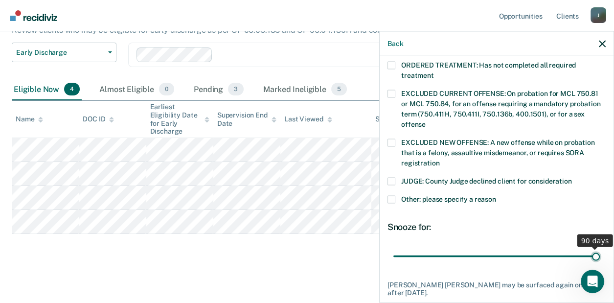  What do you see at coordinates (497, 227) in the screenshot?
I see `div: Snooze for:` at bounding box center [497, 227].